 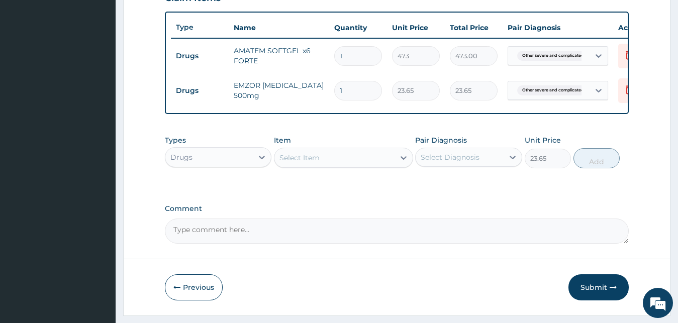 I want to click on th: Quantity, so click(x=358, y=28).